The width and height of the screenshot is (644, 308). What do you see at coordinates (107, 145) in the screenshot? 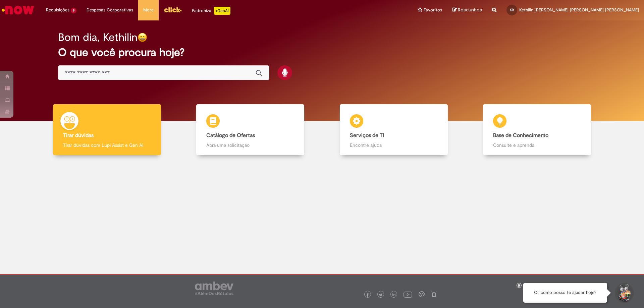
I see `p: Tirar dúvidas com Lupi Assist e Gen Ai` at bounding box center [107, 145].